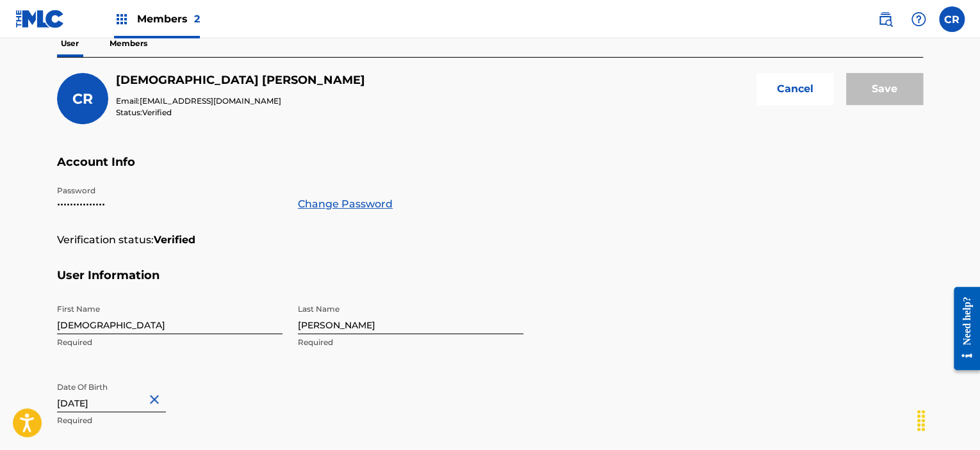 The width and height of the screenshot is (980, 450). Describe the element at coordinates (345, 204) in the screenshot. I see `a: Change Password` at that location.